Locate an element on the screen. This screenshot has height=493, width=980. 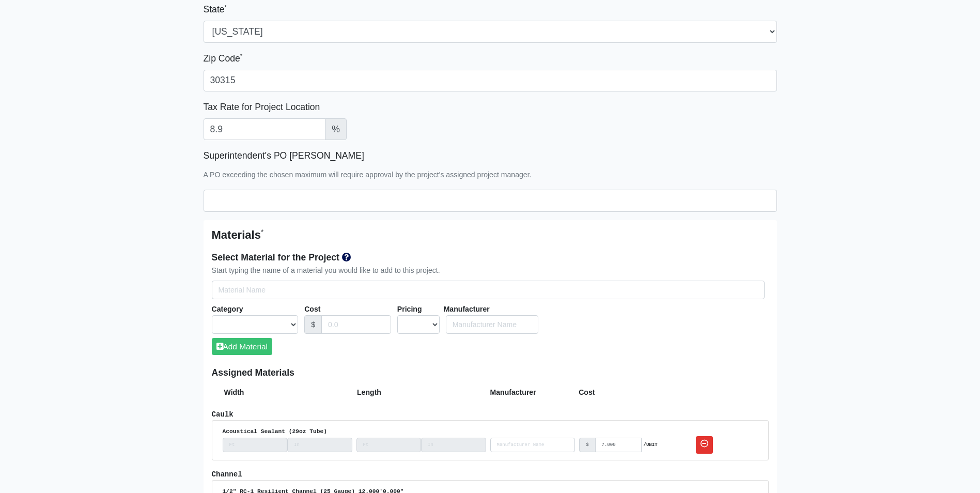
input: length_inches is located at coordinates (454, 444).